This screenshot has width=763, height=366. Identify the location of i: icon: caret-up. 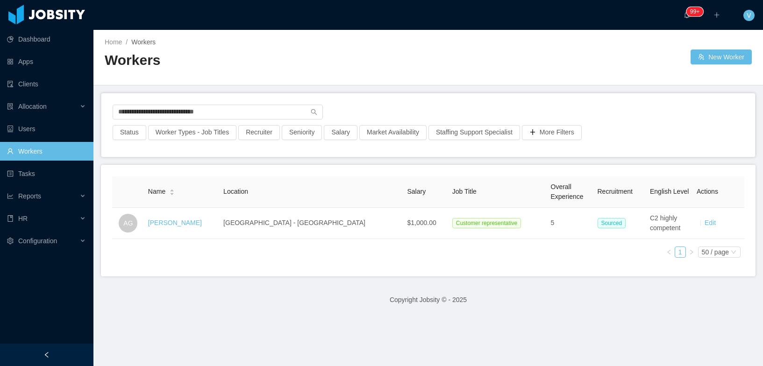
(172, 190).